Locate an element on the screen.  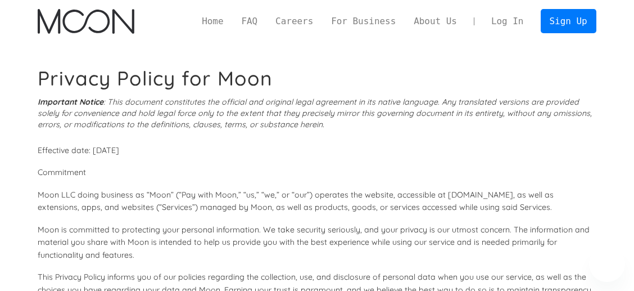
p: Moon LLC doing business as “Moon” (“Pay with Moon,” “us,” “we,” or “our”) operates the website, a... is located at coordinates (317, 201).